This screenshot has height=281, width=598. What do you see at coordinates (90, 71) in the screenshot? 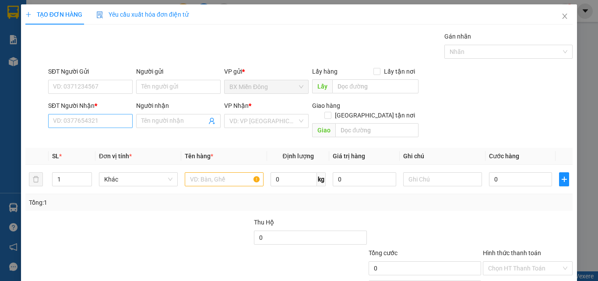
I see `div: SĐT Người Gửi` at bounding box center [90, 71].